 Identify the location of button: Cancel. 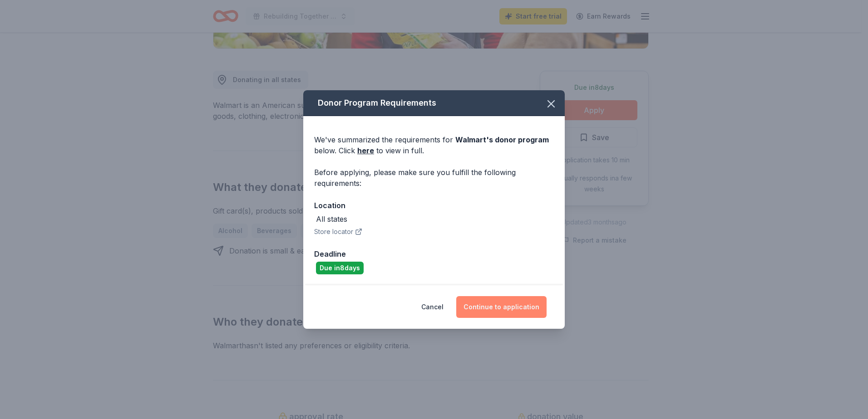
(432, 307).